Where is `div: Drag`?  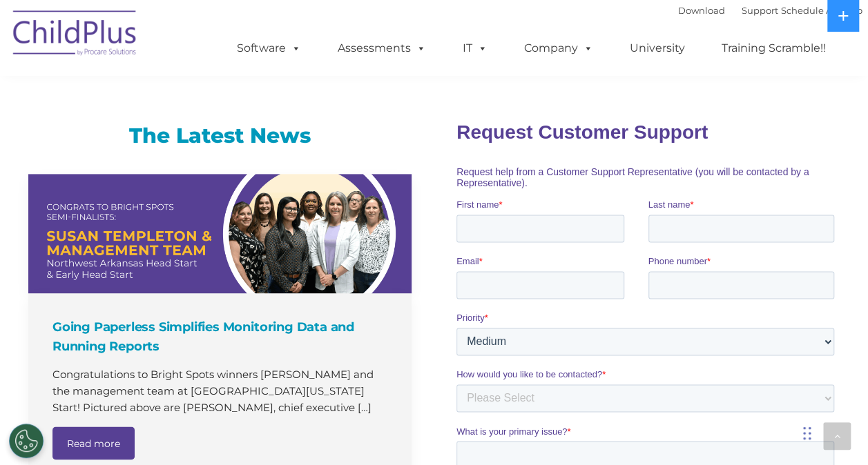
div: Drag is located at coordinates (807, 434).